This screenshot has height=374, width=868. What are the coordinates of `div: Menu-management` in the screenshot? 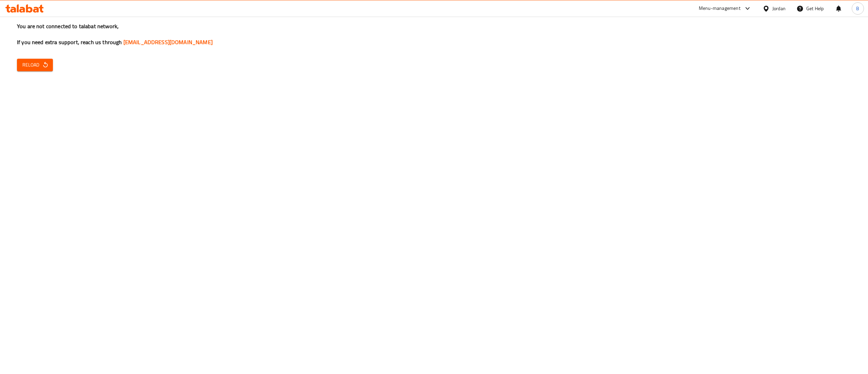 It's located at (720, 9).